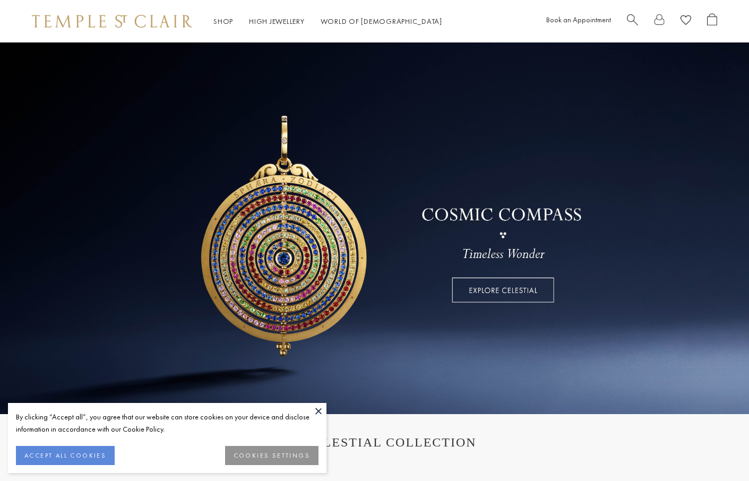  I want to click on a: ShopShop, so click(223, 21).